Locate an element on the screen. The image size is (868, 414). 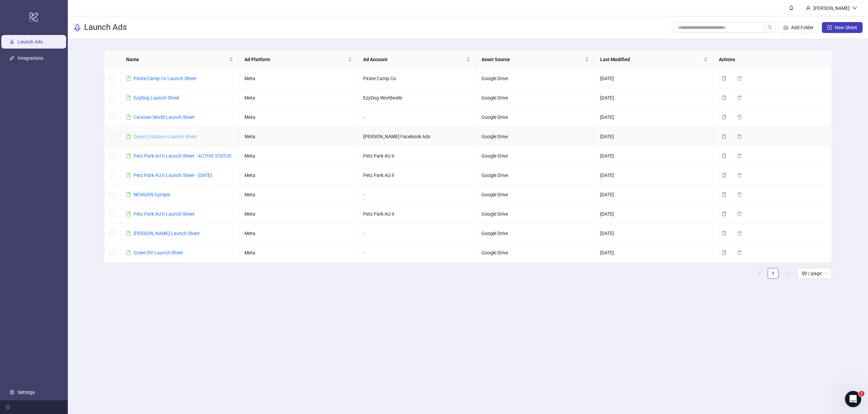
a: Petz Park AU II Launch Sheet is located at coordinates (164, 214).